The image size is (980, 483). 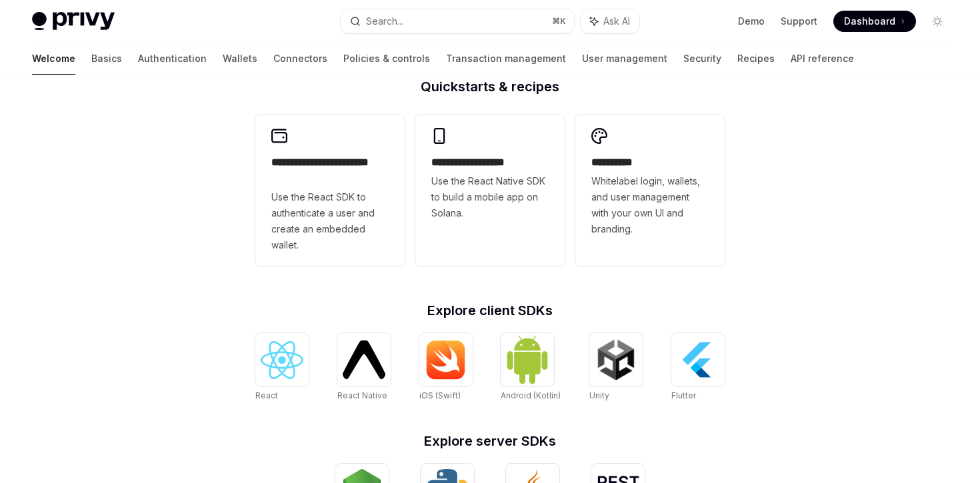 I want to click on img: light logo, so click(x=73, y=21).